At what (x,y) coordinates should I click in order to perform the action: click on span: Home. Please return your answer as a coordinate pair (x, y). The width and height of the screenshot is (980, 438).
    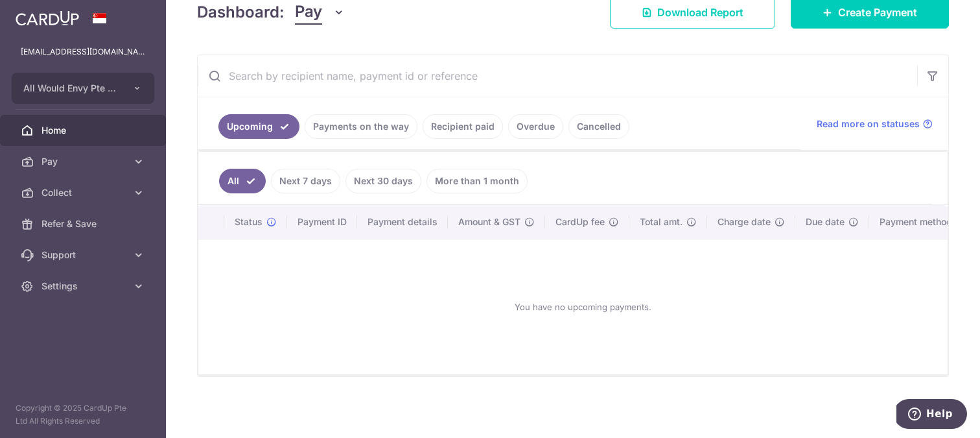
    Looking at the image, I should click on (84, 130).